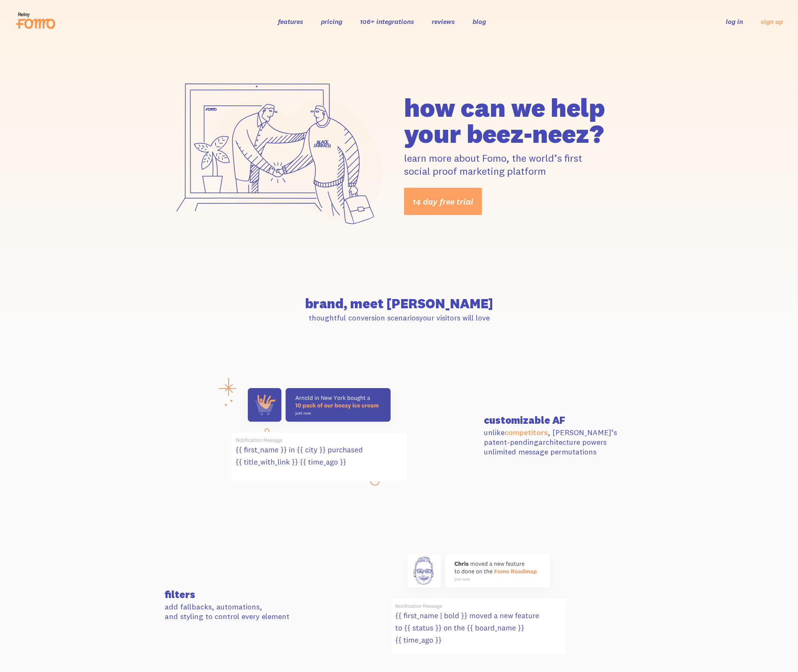  What do you see at coordinates (519, 121) in the screenshot?
I see `h1: how can we help your beez-neez?` at bounding box center [519, 121].